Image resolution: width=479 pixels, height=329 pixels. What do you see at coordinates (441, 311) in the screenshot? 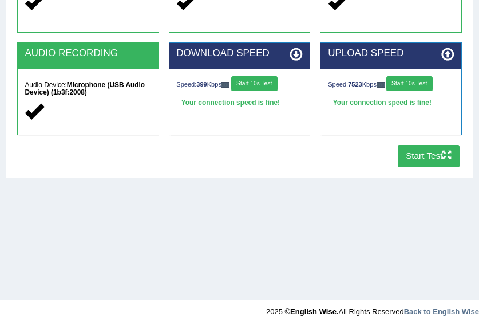
I see `strong: Back to English Wise` at bounding box center [441, 311].